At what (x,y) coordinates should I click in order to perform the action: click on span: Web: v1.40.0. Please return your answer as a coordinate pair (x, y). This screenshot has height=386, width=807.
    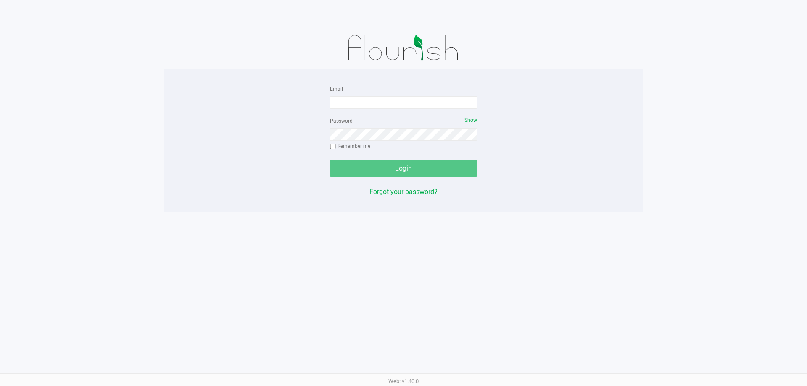
    Looking at the image, I should click on (404, 381).